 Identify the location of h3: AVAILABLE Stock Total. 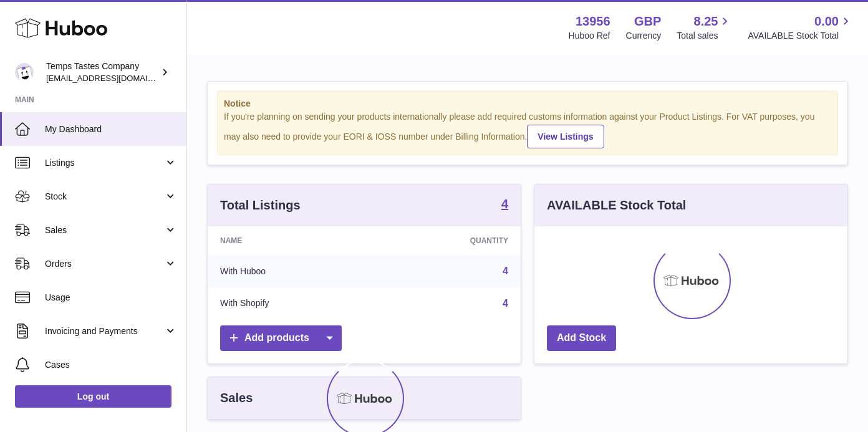
(615, 205).